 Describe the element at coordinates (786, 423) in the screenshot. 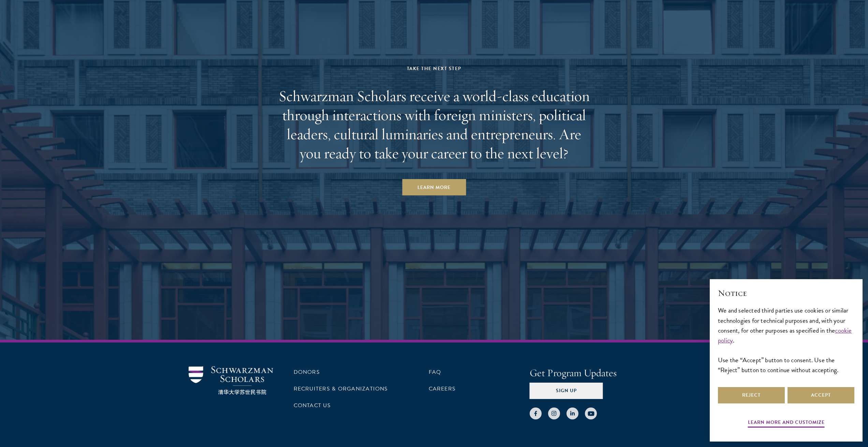

I see `button: Learn more and customize` at that location.